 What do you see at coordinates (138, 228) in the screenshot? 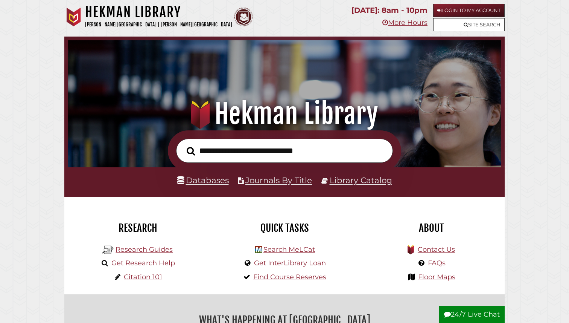
I see `h2: Research` at bounding box center [138, 228].